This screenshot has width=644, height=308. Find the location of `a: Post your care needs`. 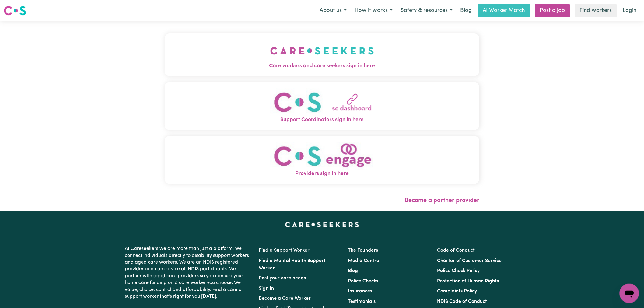

a: Post your care needs is located at coordinates (282, 278).